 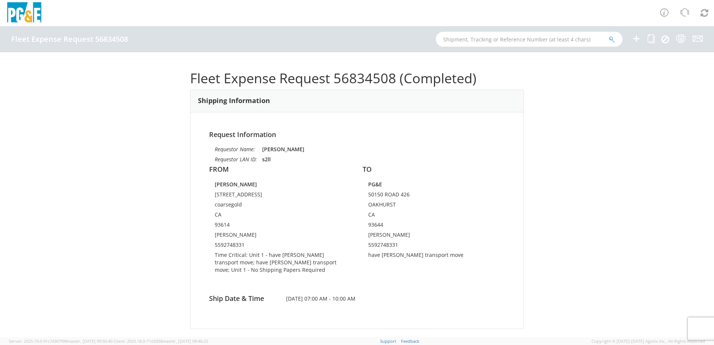 What do you see at coordinates (434, 226) in the screenshot?
I see `td: 93644` at bounding box center [434, 226].